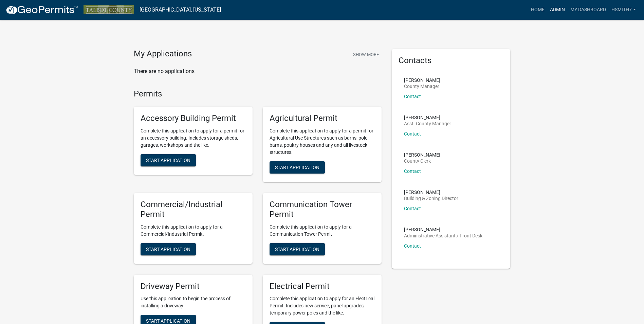 The image size is (644, 324). What do you see at coordinates (443, 236) in the screenshot?
I see `p: Administrative Assistant / Front Desk` at bounding box center [443, 236].